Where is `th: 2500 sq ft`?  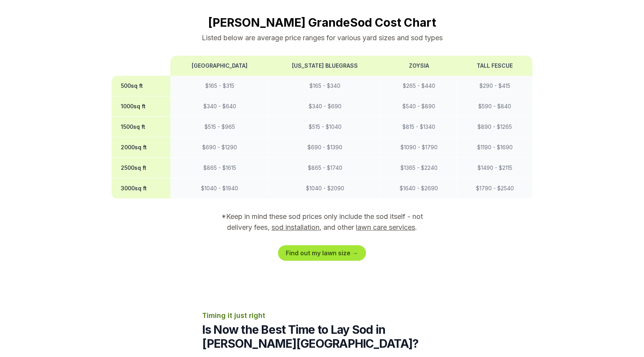 th: 2500 sq ft is located at coordinates (141, 168).